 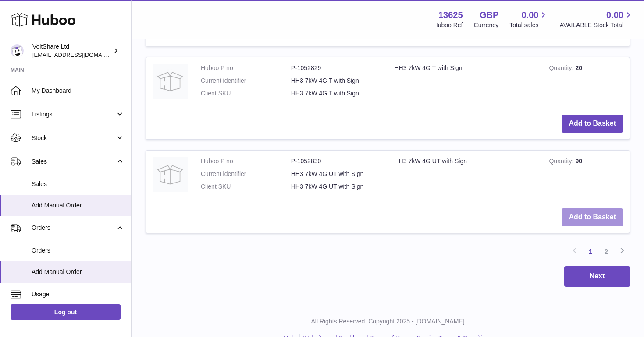 What do you see at coordinates (585, 176) in the screenshot?
I see `td: 90` at bounding box center [585, 176].